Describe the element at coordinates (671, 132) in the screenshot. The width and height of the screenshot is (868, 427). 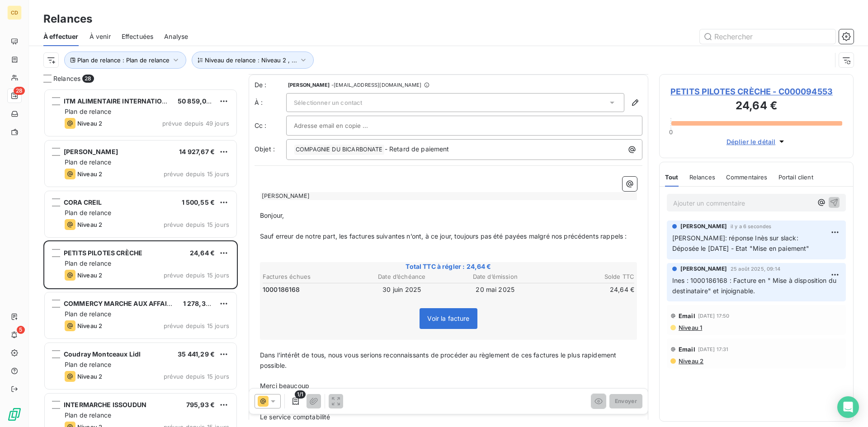
I see `span: 0` at that location.